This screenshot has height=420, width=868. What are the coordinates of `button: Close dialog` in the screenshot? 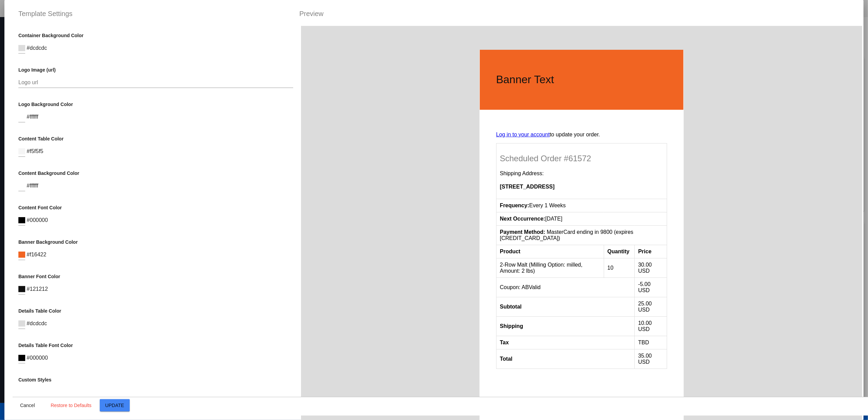 It's located at (28, 405).